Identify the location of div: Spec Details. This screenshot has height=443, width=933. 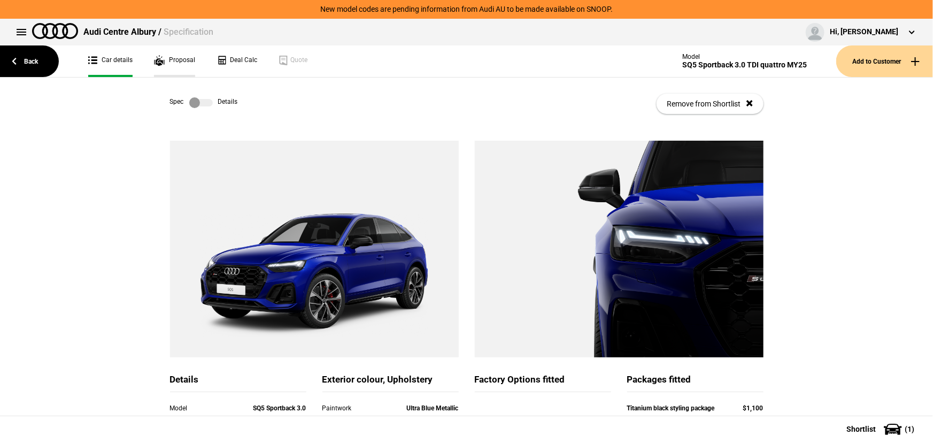
(204, 103).